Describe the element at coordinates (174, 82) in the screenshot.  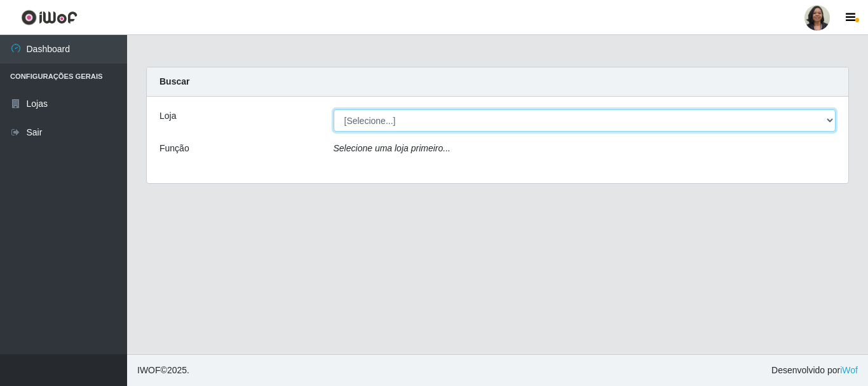
I see `strong: Buscar` at that location.